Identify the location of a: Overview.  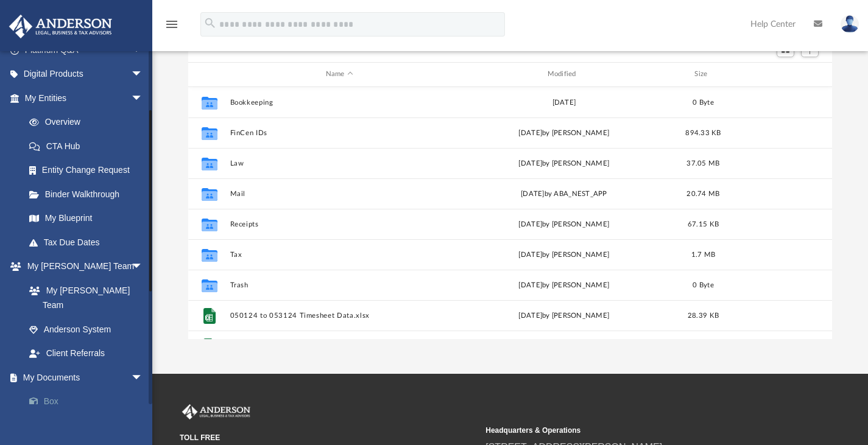
(89, 122).